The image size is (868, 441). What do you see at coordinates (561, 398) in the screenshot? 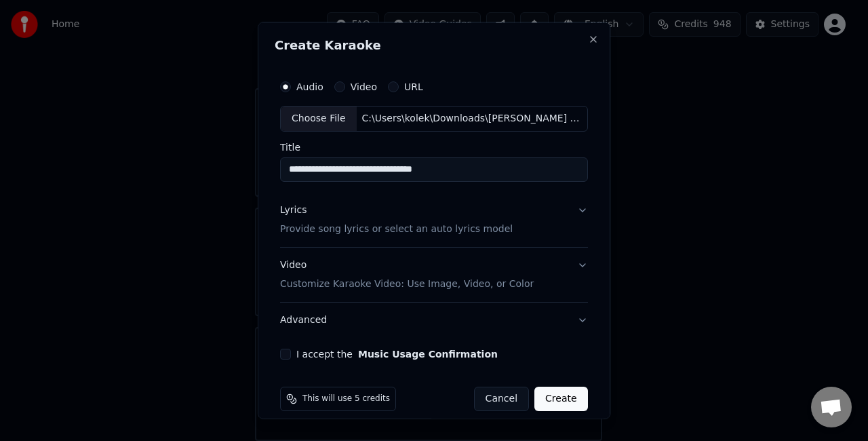
I see `button: Create` at bounding box center [561, 398].